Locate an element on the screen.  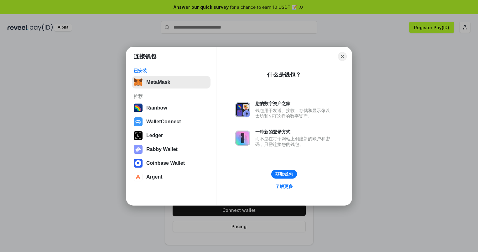
img: svg+xml,%3Csvg%20width%3D%22120%22%20height%3D%22120%22%20viewBox%3D%220%200%20120%20120%22%20fil... is located at coordinates (138, 108).